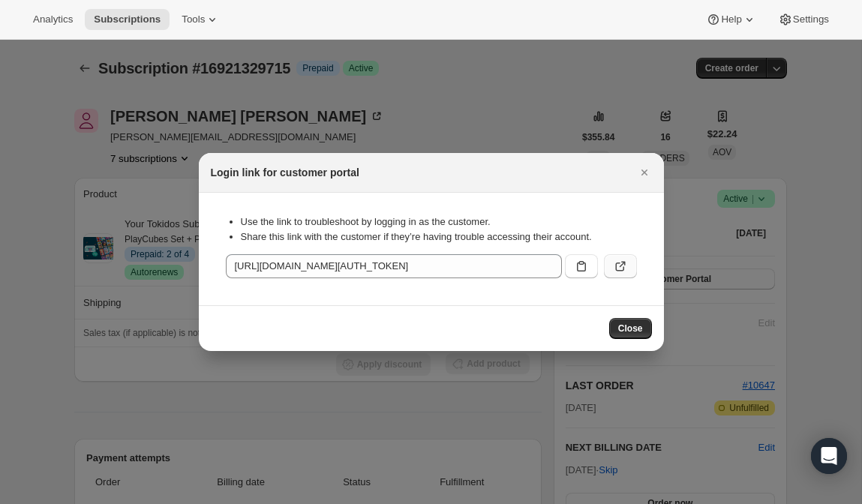 The height and width of the screenshot is (504, 862). Describe the element at coordinates (52, 19) in the screenshot. I see `button: Analytics` at that location.